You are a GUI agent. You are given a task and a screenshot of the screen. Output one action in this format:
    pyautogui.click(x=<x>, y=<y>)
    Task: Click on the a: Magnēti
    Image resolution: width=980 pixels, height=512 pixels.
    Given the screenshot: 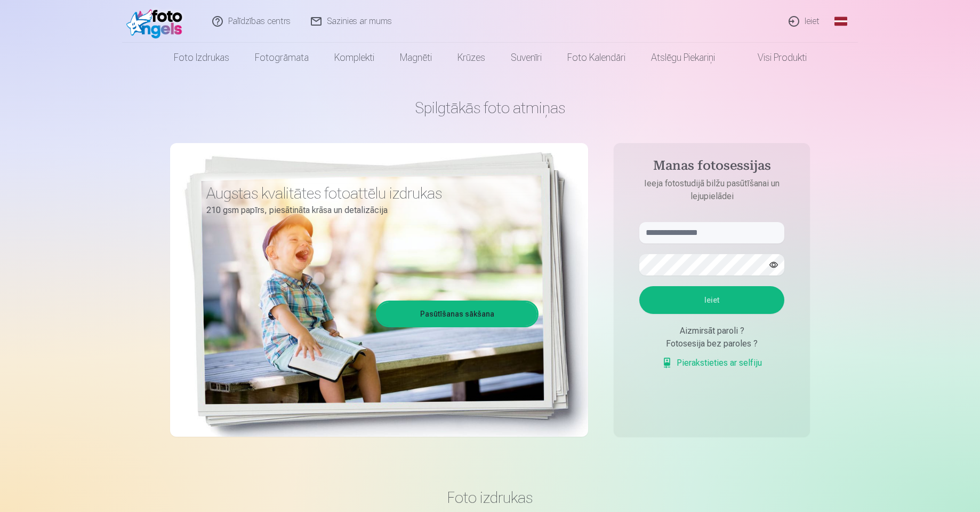 What is the action you would take?
    pyautogui.click(x=416, y=57)
    